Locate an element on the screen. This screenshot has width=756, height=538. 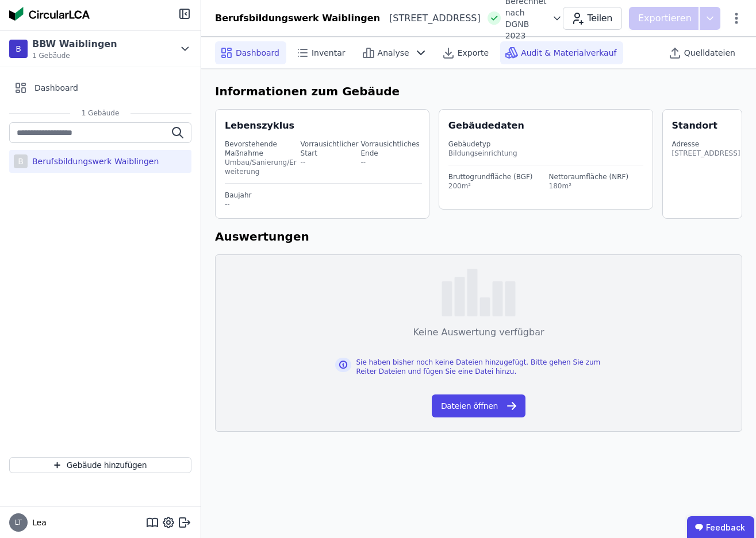
button: Dateien öffnen is located at coordinates (478, 406).